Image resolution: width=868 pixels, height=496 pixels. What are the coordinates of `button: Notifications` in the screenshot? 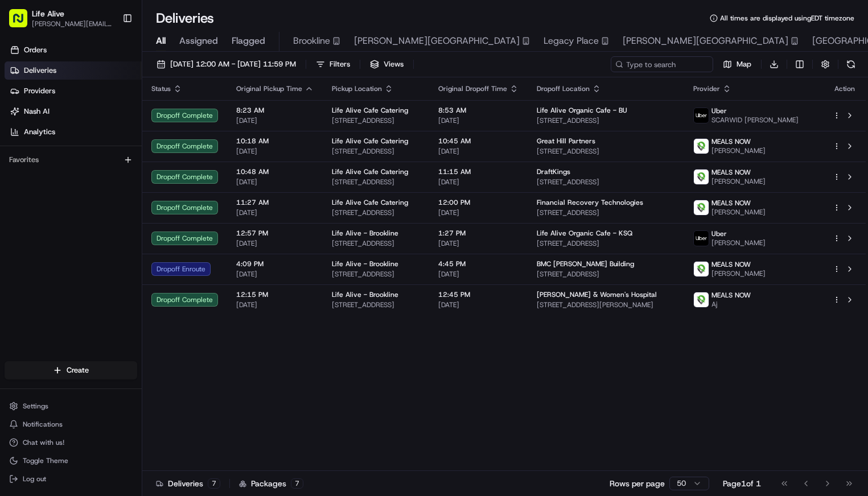 It's located at (71, 424).